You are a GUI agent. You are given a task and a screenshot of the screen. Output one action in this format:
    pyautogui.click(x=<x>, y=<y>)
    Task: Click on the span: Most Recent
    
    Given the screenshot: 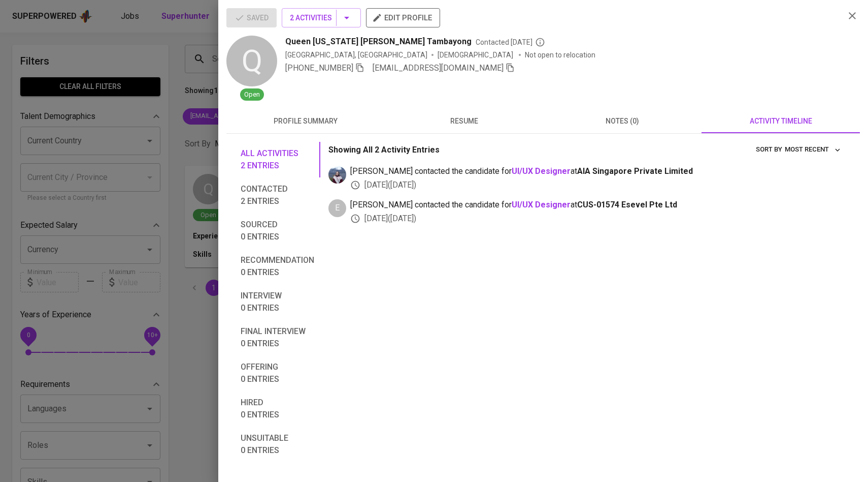 What is the action you would take?
    pyautogui.click(x=813, y=149)
    